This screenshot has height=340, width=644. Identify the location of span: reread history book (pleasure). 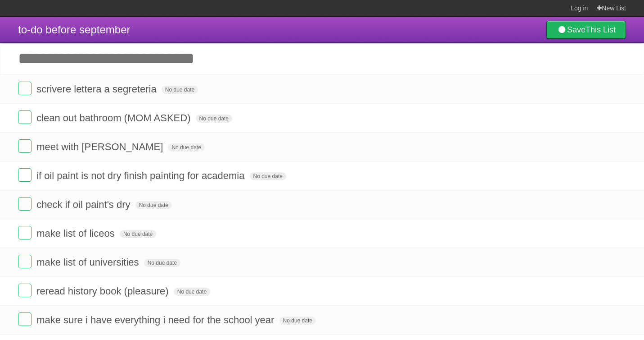
(104, 290).